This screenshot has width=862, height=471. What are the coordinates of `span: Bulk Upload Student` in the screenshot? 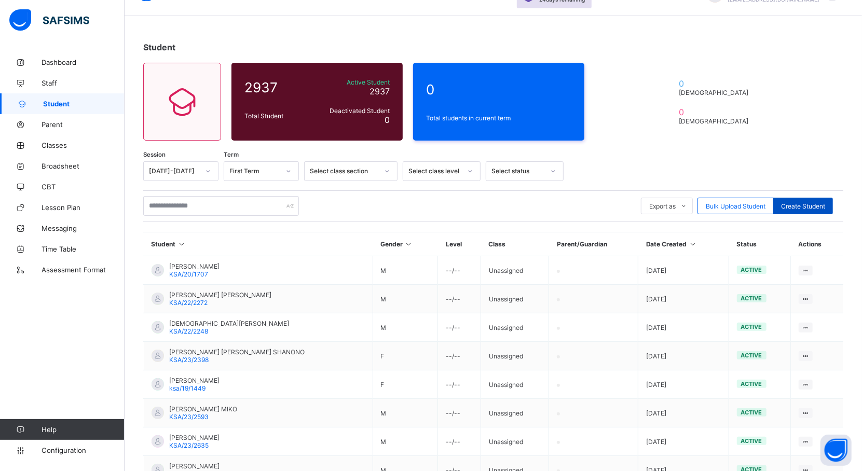 It's located at (736, 206).